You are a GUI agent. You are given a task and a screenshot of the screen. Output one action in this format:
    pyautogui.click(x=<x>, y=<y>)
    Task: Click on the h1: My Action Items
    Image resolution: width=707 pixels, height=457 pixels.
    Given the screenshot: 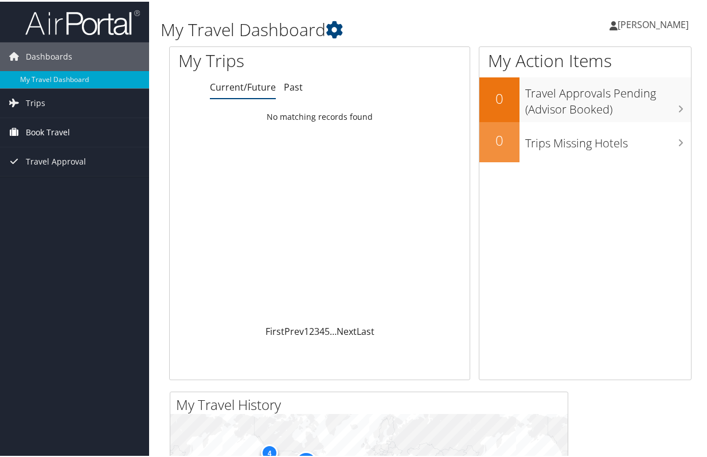 What is the action you would take?
    pyautogui.click(x=585, y=59)
    